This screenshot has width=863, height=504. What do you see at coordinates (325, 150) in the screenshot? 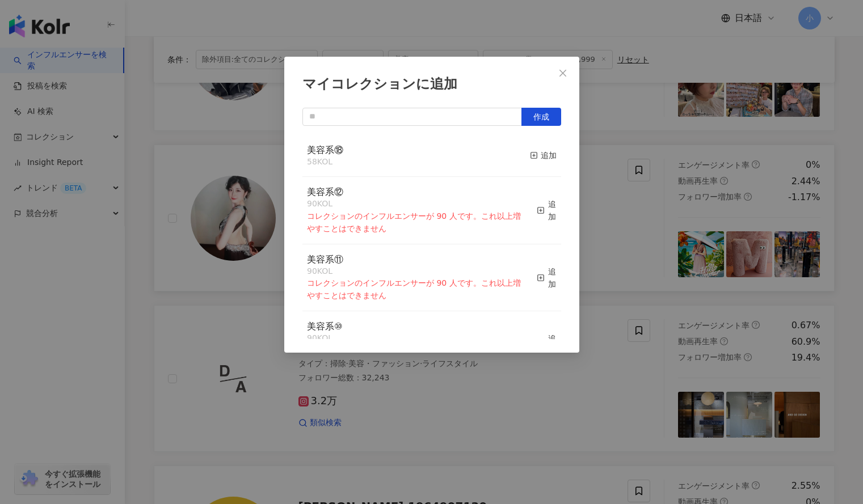
I see `span: 美容系⑱` at bounding box center [325, 150].